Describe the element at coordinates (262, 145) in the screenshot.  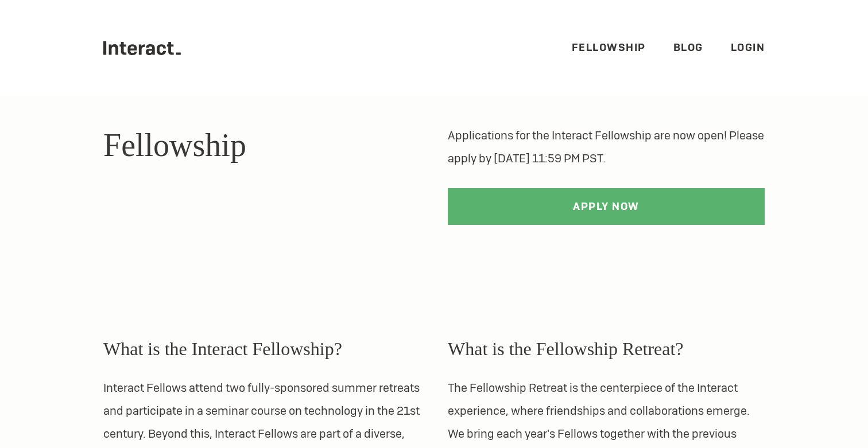
I see `h1: Fellowship` at that location.